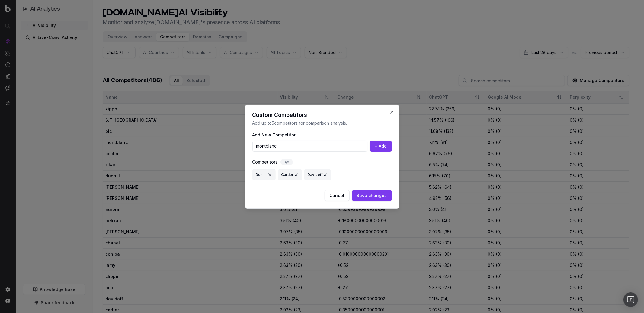 This screenshot has height=313, width=644. I want to click on div: Davidoff, so click(318, 175).